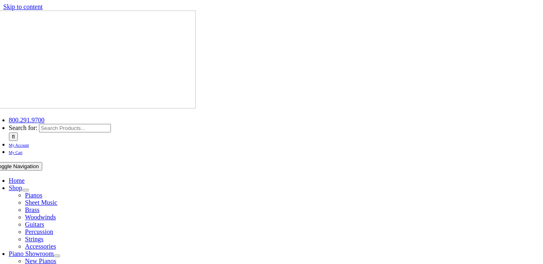 This screenshot has width=543, height=264. What do you see at coordinates (27, 120) in the screenshot?
I see `span: 800.291.9700` at bounding box center [27, 120].